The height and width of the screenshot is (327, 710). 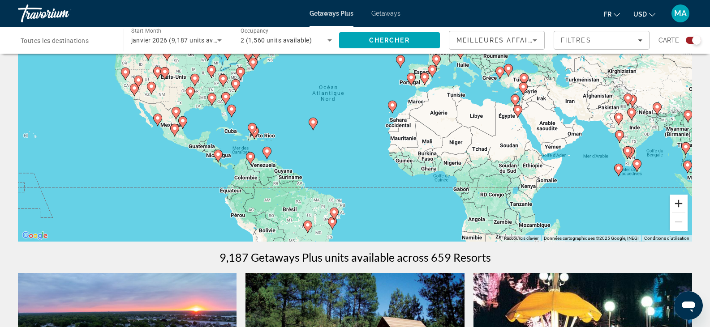 I want to click on a: Conditions d'utilisation (s'ouvre dans un nouvel onglet), so click(x=666, y=238).